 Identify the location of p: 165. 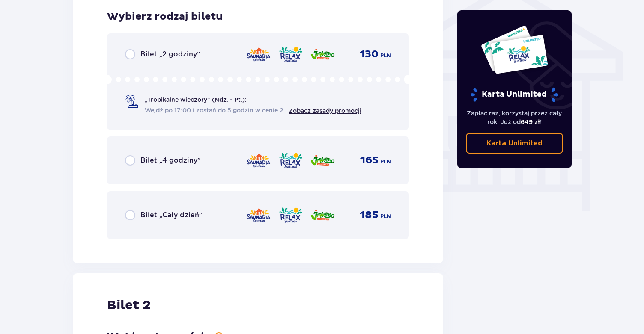
(369, 160).